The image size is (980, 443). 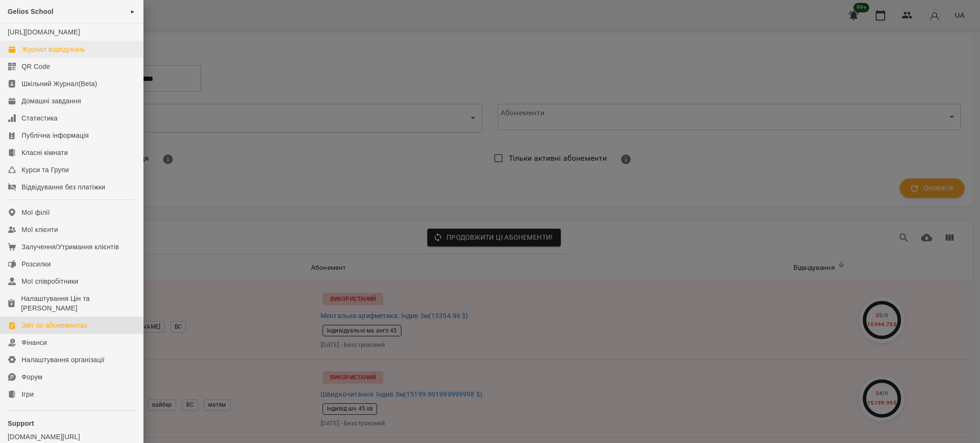 What do you see at coordinates (70, 247) in the screenshot?
I see `div: Залучення/Утримання клієнтів` at bounding box center [70, 247].